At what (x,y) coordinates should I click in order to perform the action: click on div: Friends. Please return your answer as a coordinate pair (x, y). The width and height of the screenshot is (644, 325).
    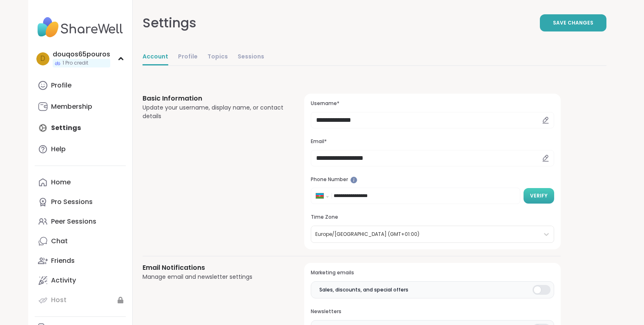
    Looking at the image, I should click on (63, 261).